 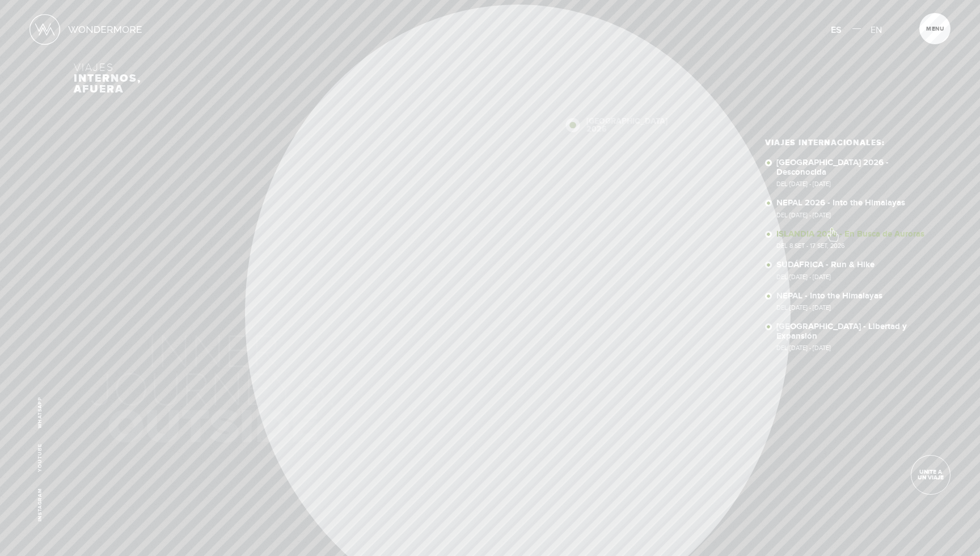 I want to click on img: icon, so click(x=572, y=125).